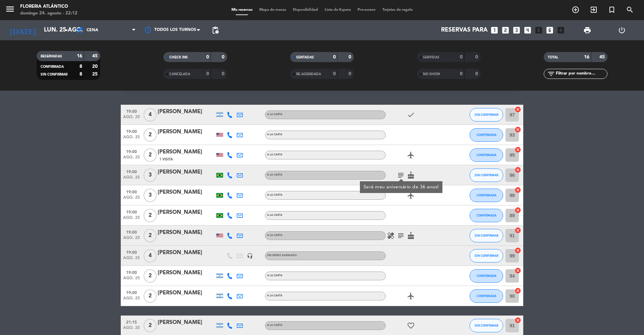  I want to click on i: looks_5, so click(539, 30).